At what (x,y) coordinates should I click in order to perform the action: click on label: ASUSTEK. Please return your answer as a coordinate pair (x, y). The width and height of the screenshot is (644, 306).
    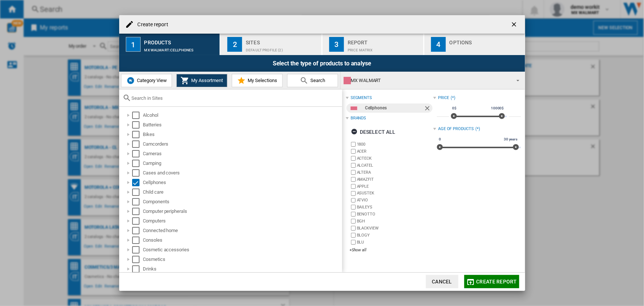
    Looking at the image, I should click on (395, 193).